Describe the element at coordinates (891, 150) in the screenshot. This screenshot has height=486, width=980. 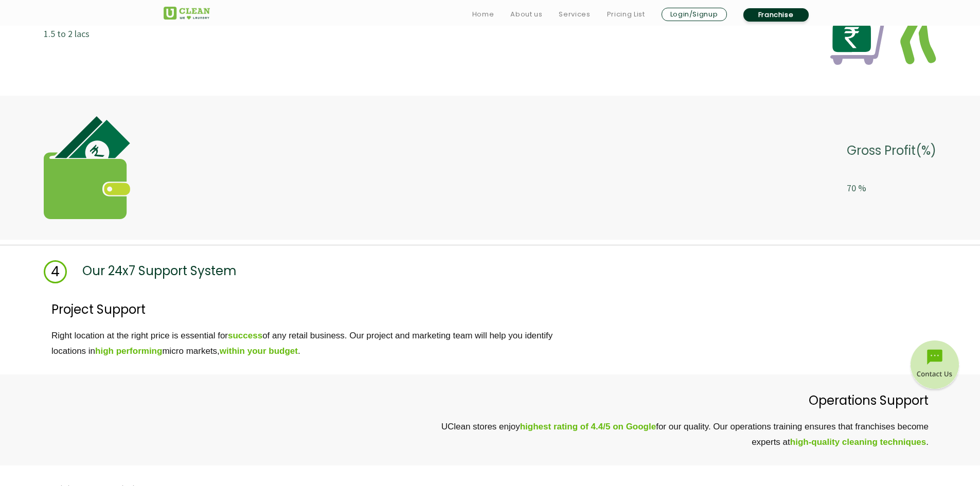
I see `p: Gross Profit(%)` at that location.